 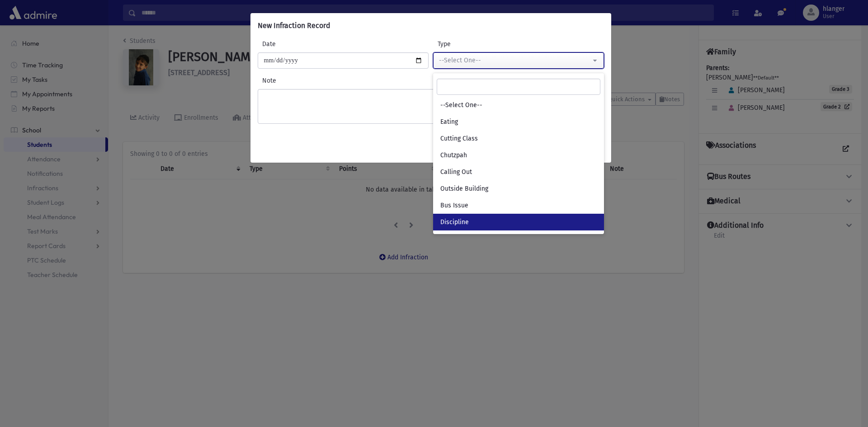 I want to click on button: --Select One--, so click(x=518, y=61).